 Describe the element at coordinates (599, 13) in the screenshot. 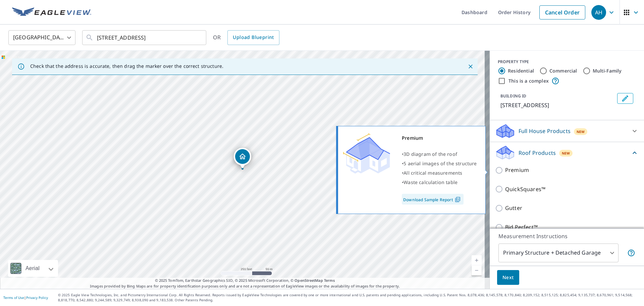

I see `div: AH` at that location.